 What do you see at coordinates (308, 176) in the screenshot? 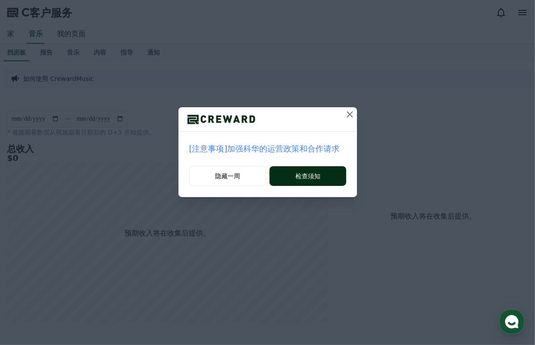
I see `button: 检查须知` at bounding box center [308, 176].